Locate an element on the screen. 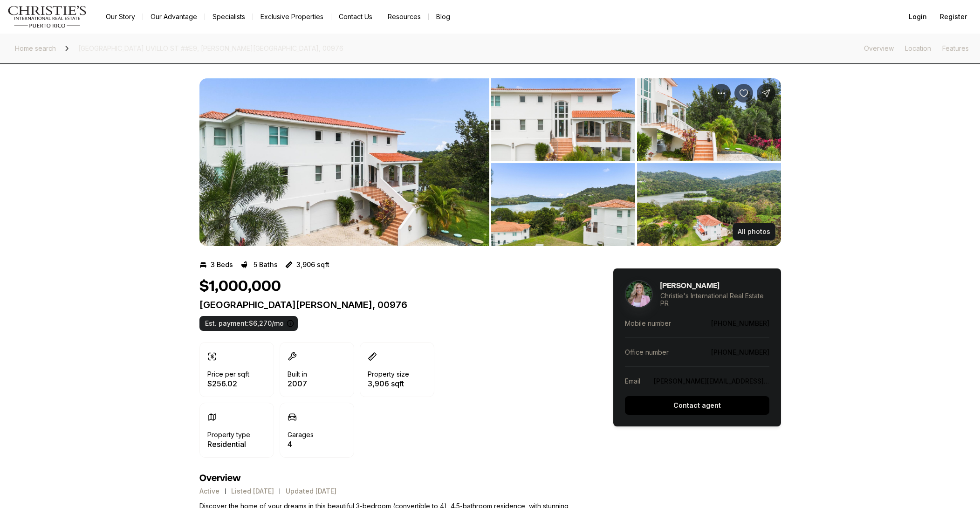 This screenshot has width=980, height=508. p: $256.02 is located at coordinates (228, 384).